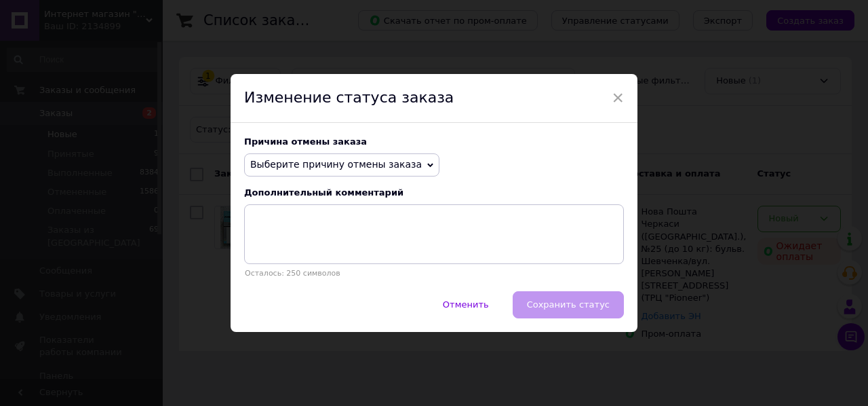 Image resolution: width=868 pixels, height=406 pixels. I want to click on div: Дополнительный комментарий, so click(434, 192).